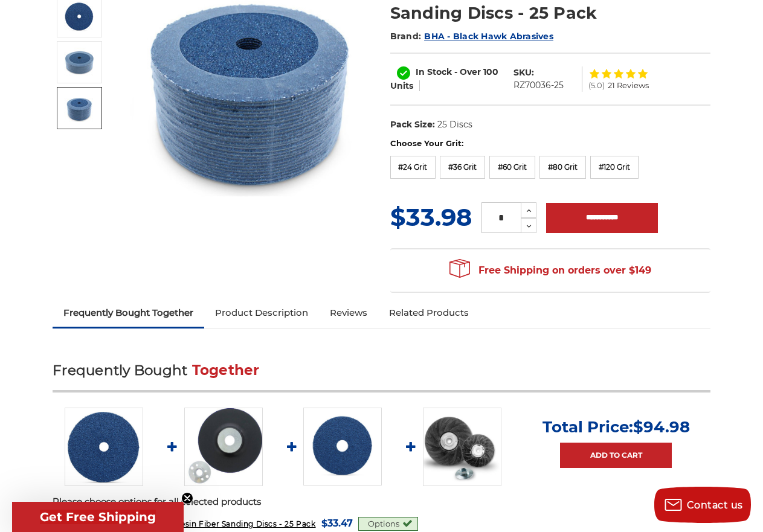  What do you see at coordinates (192, 523) in the screenshot?
I see `span: 7" x 7/8" Zirconia Resin Fiber Sanding Discs - 25 Pack` at bounding box center [192, 523].